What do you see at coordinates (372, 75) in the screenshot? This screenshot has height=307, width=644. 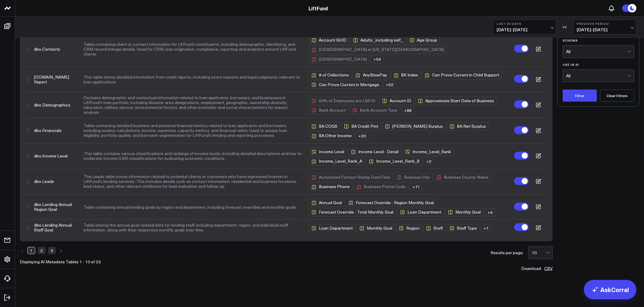 I see `div: AnySlowPay` at bounding box center [372, 75].